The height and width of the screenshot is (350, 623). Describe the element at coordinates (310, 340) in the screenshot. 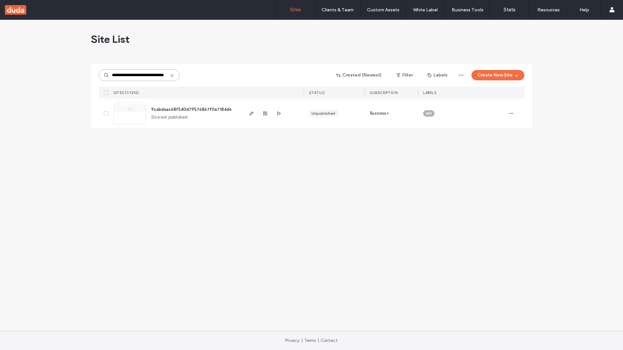

I see `a: Terms` at that location.